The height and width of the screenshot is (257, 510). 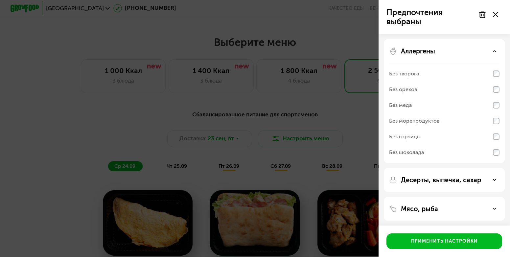 I want to click on p: Предпочтения выбраны, so click(x=430, y=17).